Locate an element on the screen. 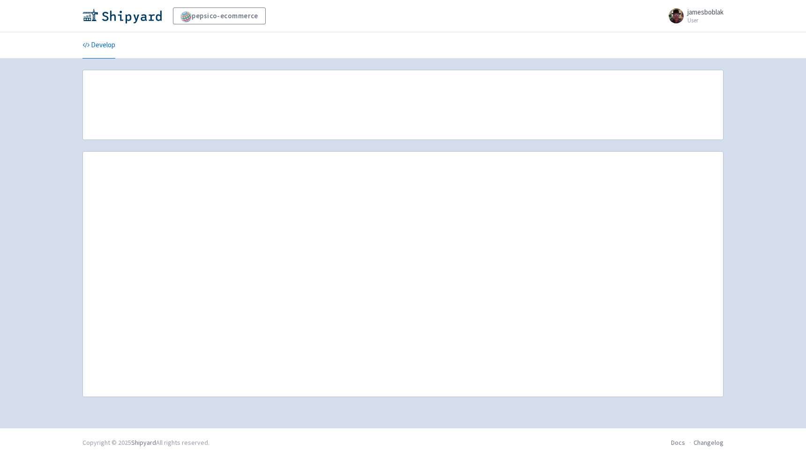  small: User is located at coordinates (705, 20).